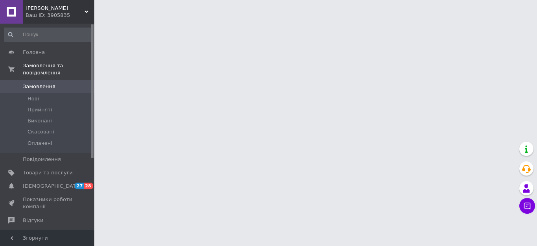 The image size is (537, 246). What do you see at coordinates (39, 86) in the screenshot?
I see `span: Замовлення` at bounding box center [39, 86].